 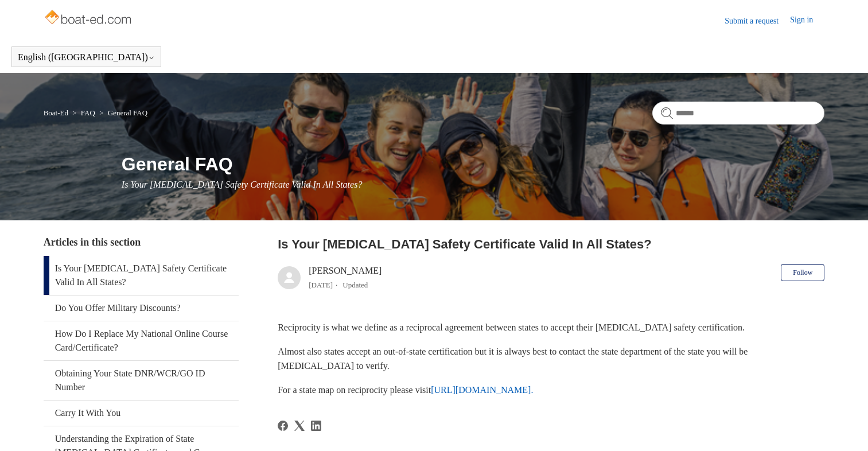 I want to click on img: Boat-Ed Help Center home page, so click(x=89, y=18).